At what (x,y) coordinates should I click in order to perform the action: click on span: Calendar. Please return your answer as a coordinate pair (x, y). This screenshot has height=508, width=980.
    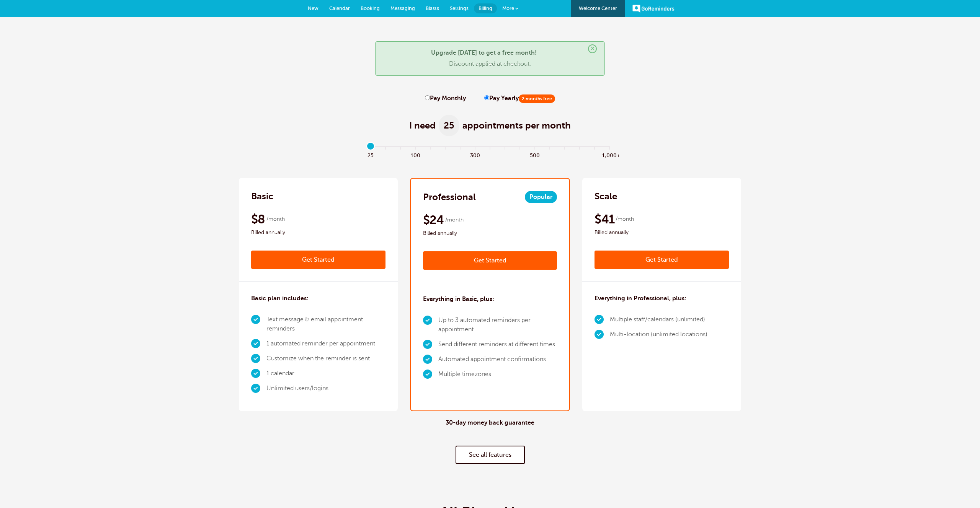
    Looking at the image, I should click on (339, 8).